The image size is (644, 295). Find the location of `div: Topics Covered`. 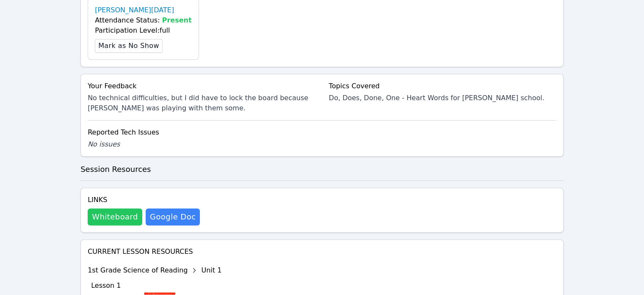

div: Topics Covered is located at coordinates (442, 86).